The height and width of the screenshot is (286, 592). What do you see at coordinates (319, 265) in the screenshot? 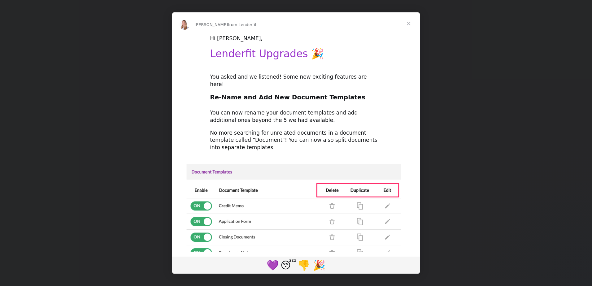
I see `span: tada reaction` at bounding box center [319, 265].